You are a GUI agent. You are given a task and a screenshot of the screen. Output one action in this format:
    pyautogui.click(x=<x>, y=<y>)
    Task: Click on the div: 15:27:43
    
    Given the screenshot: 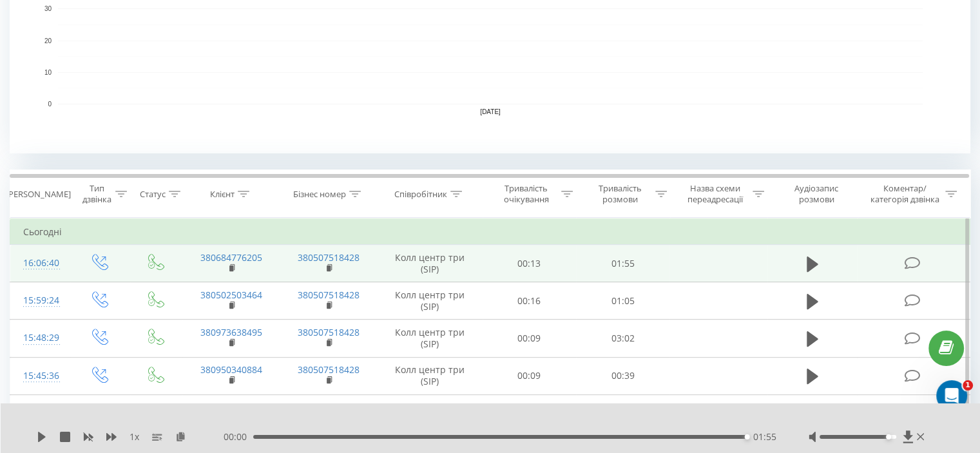 What is the action you would take?
    pyautogui.click(x=40, y=413)
    